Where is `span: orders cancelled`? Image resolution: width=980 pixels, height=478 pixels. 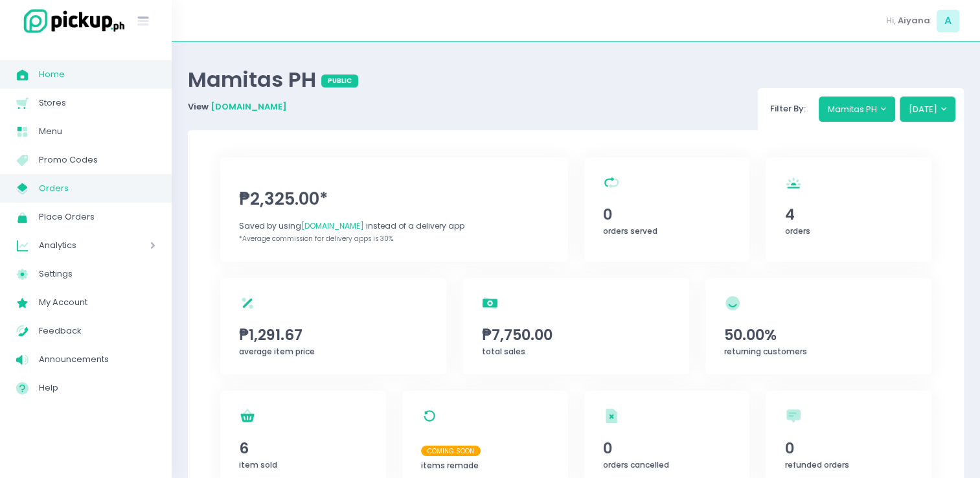 span: orders cancelled is located at coordinates (636, 464).